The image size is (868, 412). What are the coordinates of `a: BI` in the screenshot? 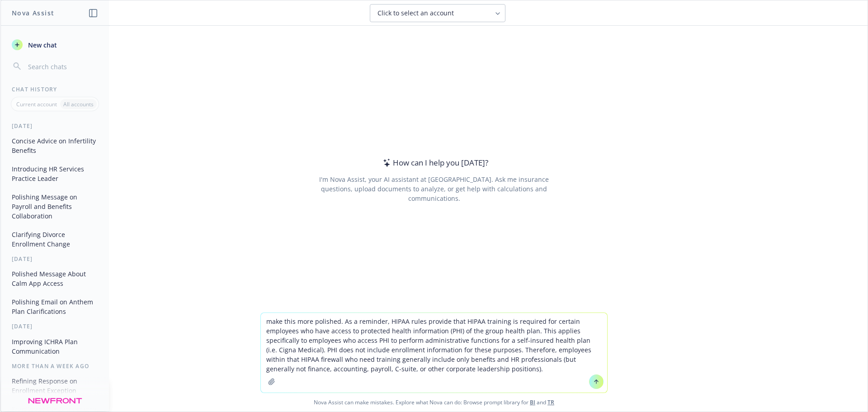 It's located at (533, 402).